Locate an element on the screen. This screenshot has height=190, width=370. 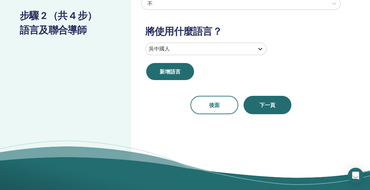
div: 打開對講信使 is located at coordinates (356, 175).